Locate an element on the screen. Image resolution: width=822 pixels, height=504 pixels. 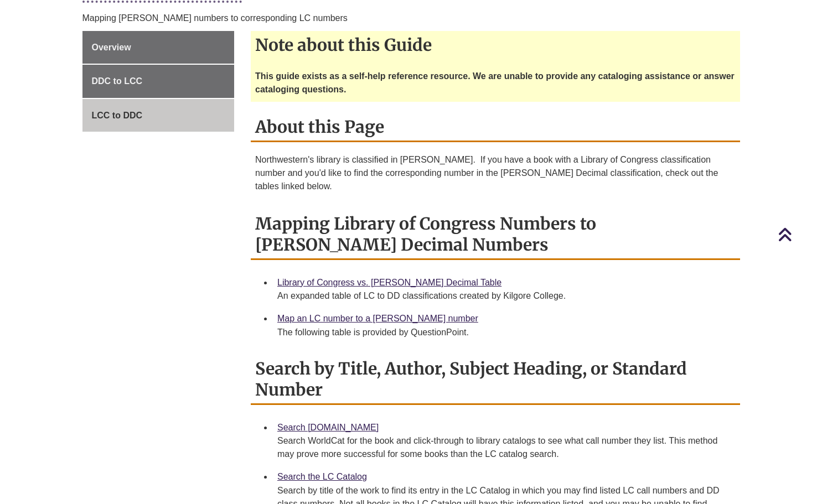
span: Overview is located at coordinates (111, 47).